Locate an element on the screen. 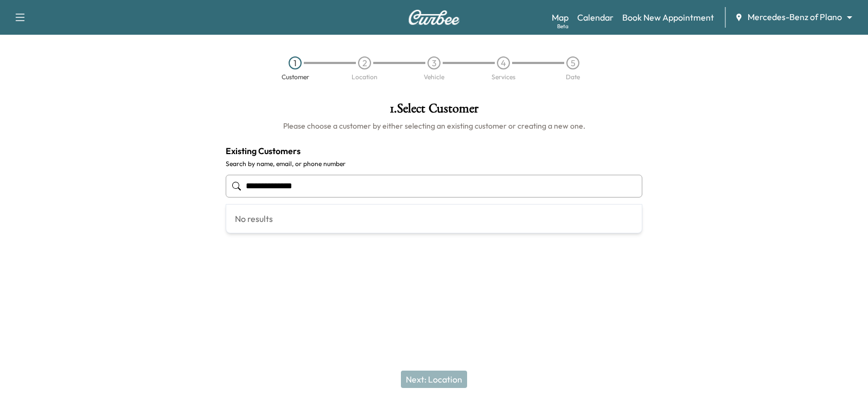 The height and width of the screenshot is (401, 868). img: Curbee Logo is located at coordinates (434, 18).